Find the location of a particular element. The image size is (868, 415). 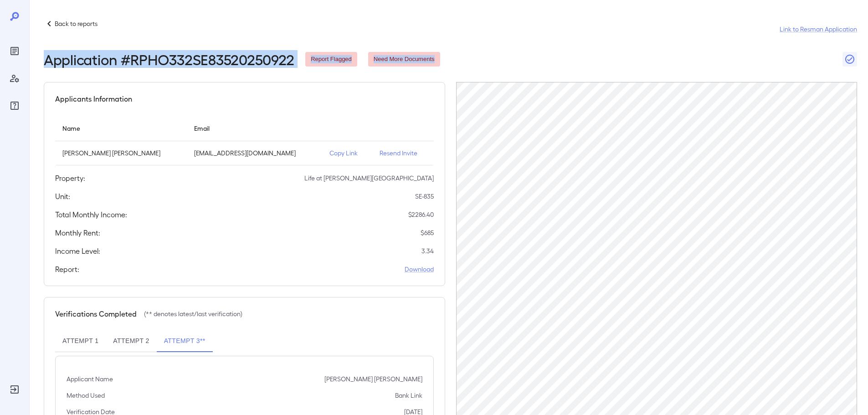

button: Attempt 2 is located at coordinates (131, 342).